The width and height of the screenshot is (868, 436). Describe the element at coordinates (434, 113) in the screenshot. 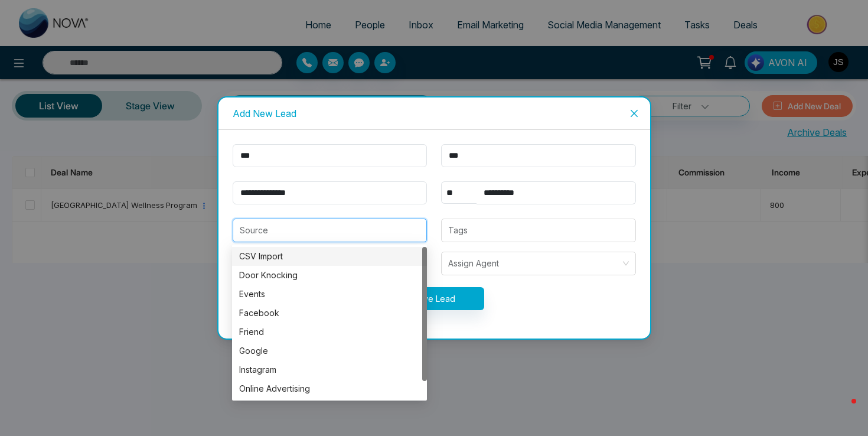

I see `div: Add New Lead` at that location.